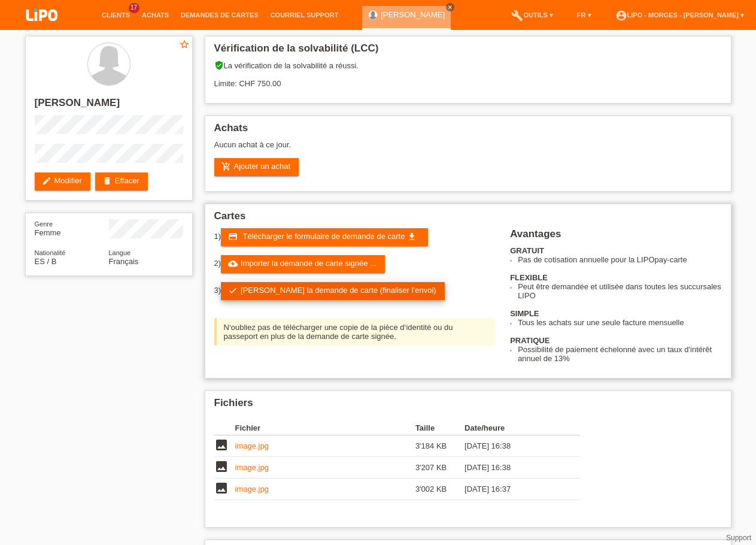 The width and height of the screenshot is (756, 545). What do you see at coordinates (355, 291) in the screenshot?
I see `div: 3)` at bounding box center [355, 291].